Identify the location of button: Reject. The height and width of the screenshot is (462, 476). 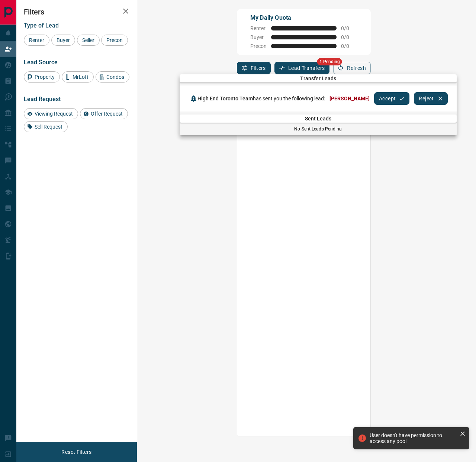
(430, 98).